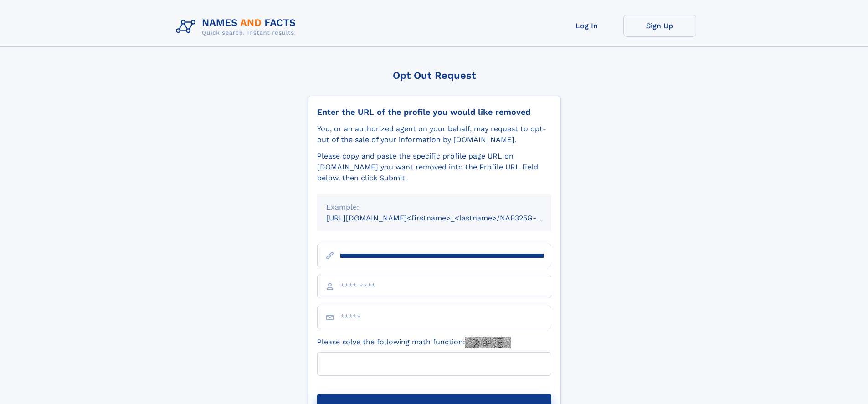 This screenshot has width=868, height=404. What do you see at coordinates (434, 75) in the screenshot?
I see `div: Opt Out Request` at bounding box center [434, 75].